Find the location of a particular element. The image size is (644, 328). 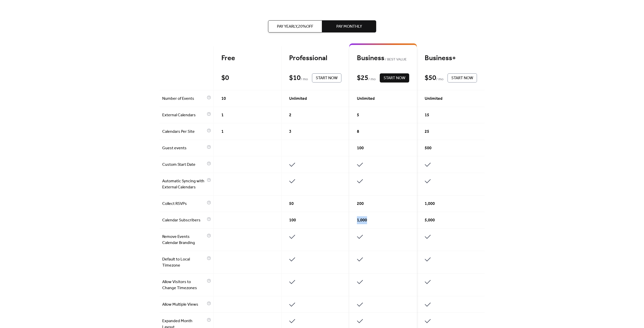

span: 50 is located at coordinates (291, 204).